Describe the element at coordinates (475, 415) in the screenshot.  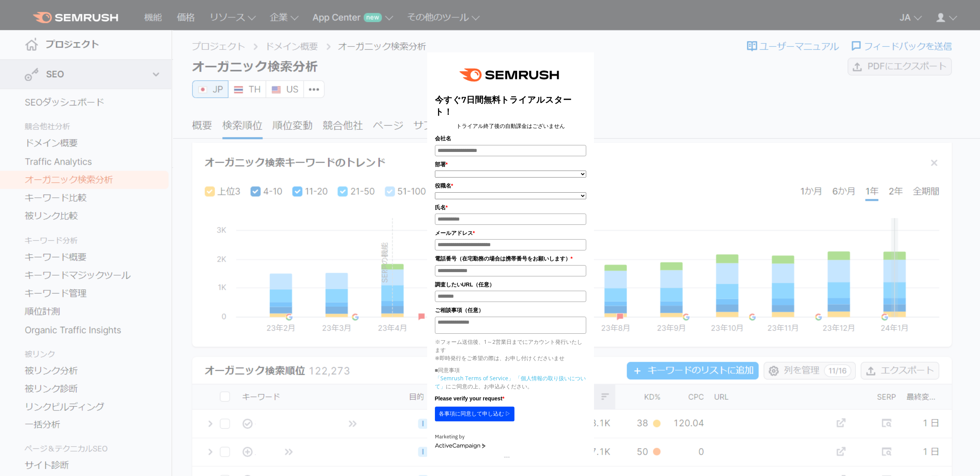
I see `button: 各事項に同意して申し込む ▷` at that location.